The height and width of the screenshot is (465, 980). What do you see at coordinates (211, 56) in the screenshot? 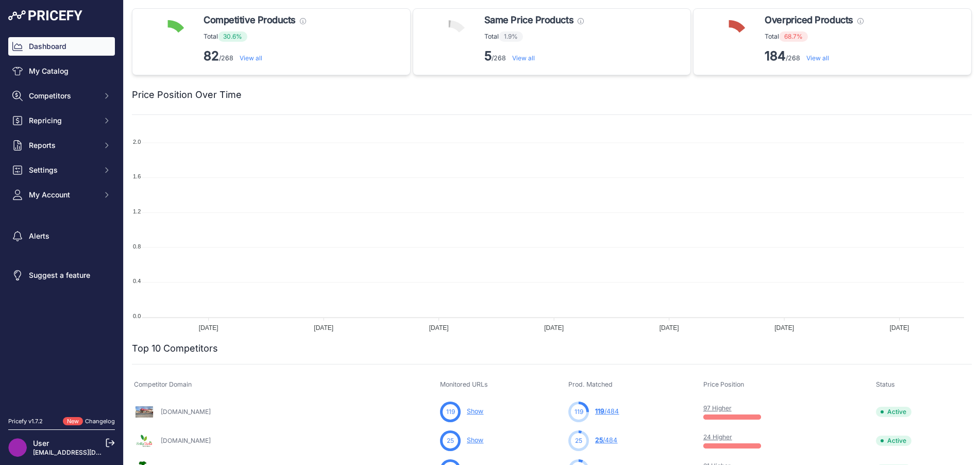
I see `strong: 82` at bounding box center [211, 56].